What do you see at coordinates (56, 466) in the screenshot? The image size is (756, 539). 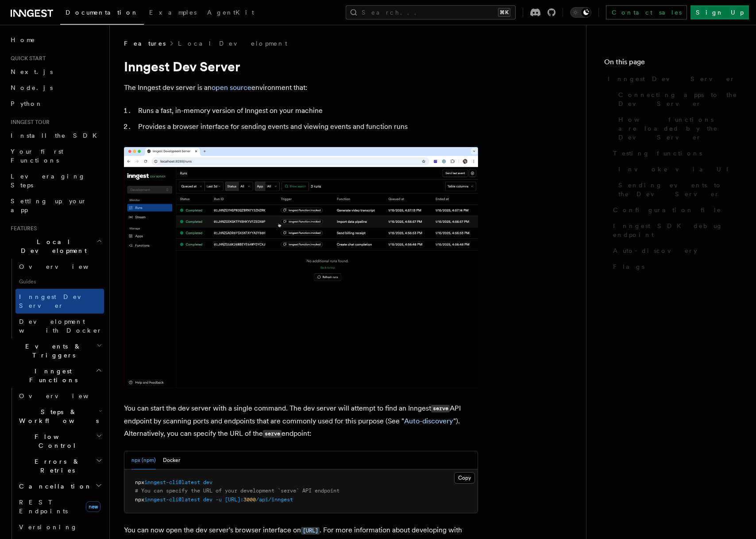 I see `span: Errors & Retries` at bounding box center [56, 466].